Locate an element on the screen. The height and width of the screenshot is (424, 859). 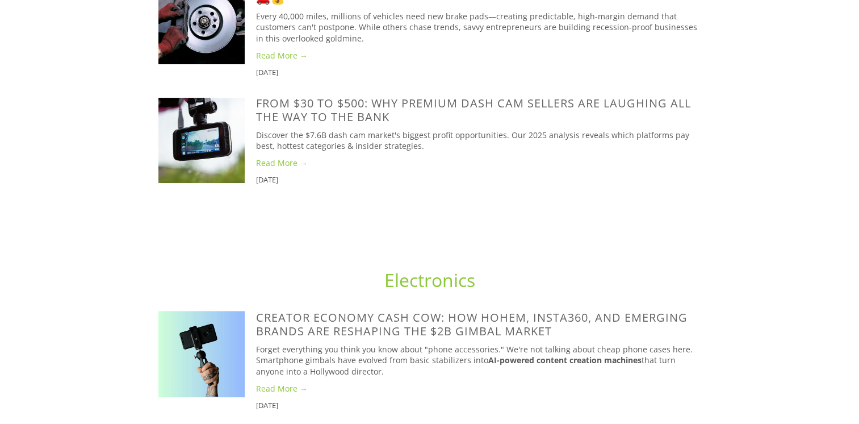
img: From $30 to $500: Why Premium Dash Cam Sellers Are Laughing All the Way to the Bank is located at coordinates (202, 140).